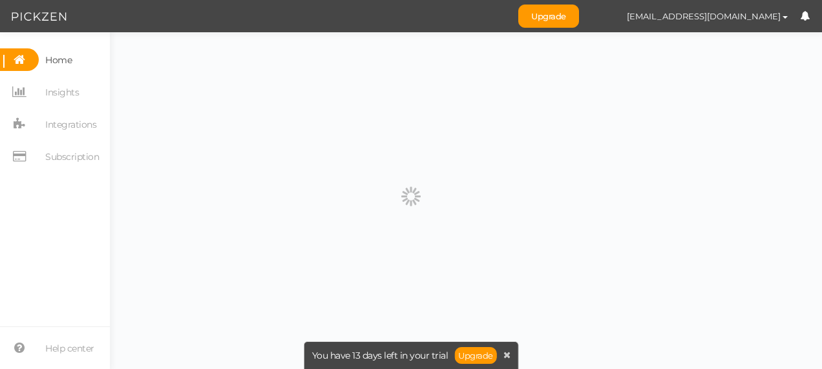  What do you see at coordinates (62, 92) in the screenshot?
I see `span: Insights` at bounding box center [62, 92].